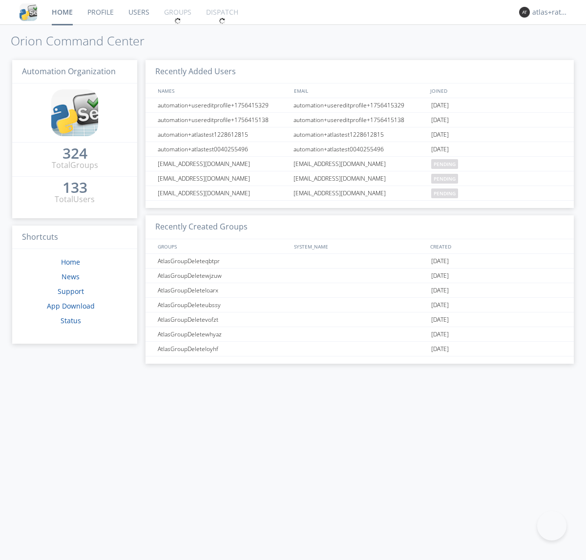 The image size is (586, 560). What do you see at coordinates (71, 291) in the screenshot?
I see `a: Support` at bounding box center [71, 291].